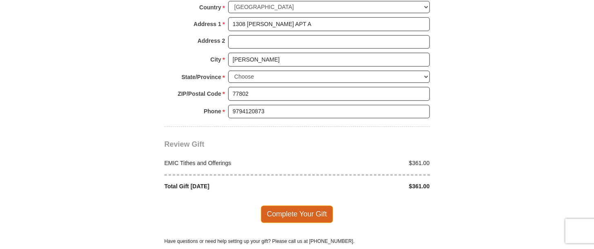 Image resolution: width=594 pixels, height=249 pixels. What do you see at coordinates (216, 60) in the screenshot?
I see `strong: City` at bounding box center [216, 60].